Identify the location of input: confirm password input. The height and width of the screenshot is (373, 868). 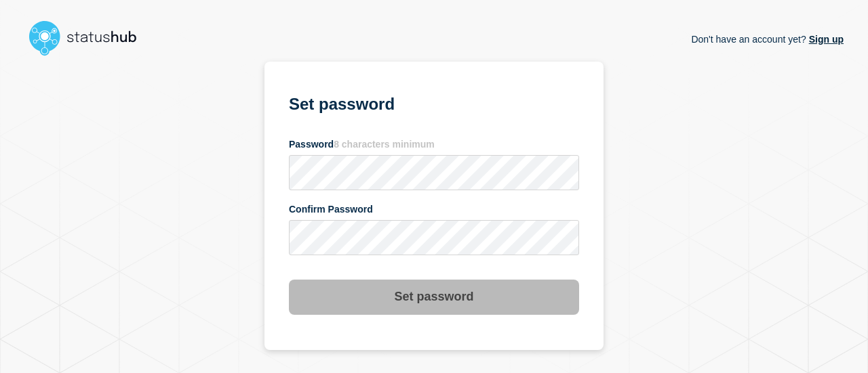
(434, 238).